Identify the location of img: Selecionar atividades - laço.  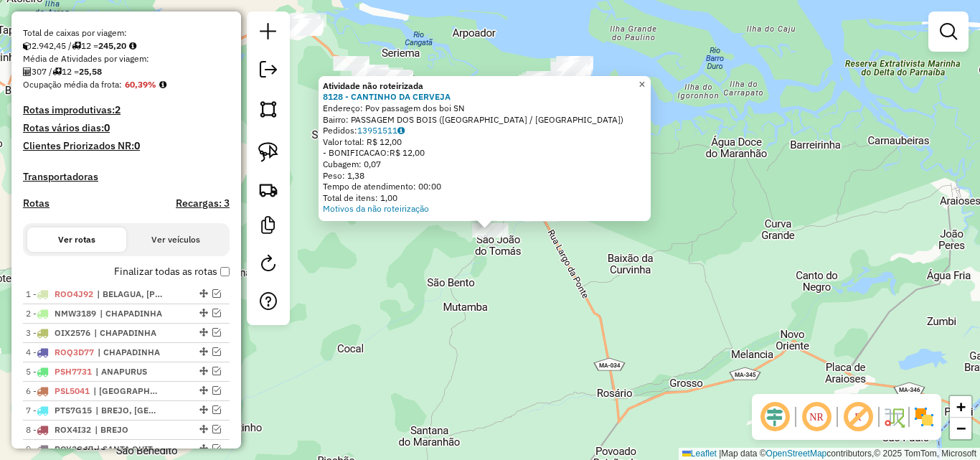
(269, 152).